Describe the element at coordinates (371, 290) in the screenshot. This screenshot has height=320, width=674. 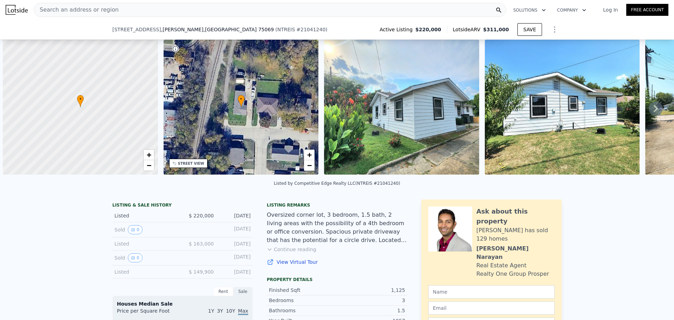
I see `div: 1,125` at that location.